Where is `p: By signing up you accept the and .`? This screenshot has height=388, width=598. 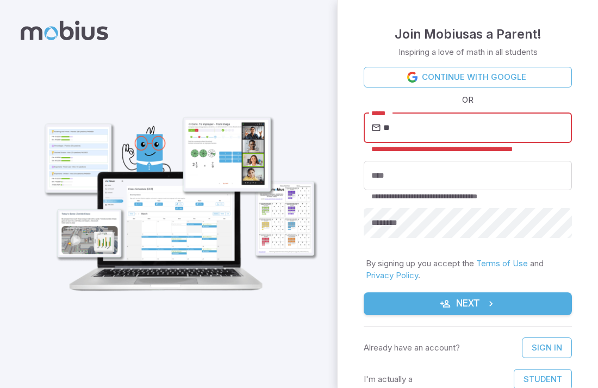
p: By signing up you accept the and . is located at coordinates (468, 270).